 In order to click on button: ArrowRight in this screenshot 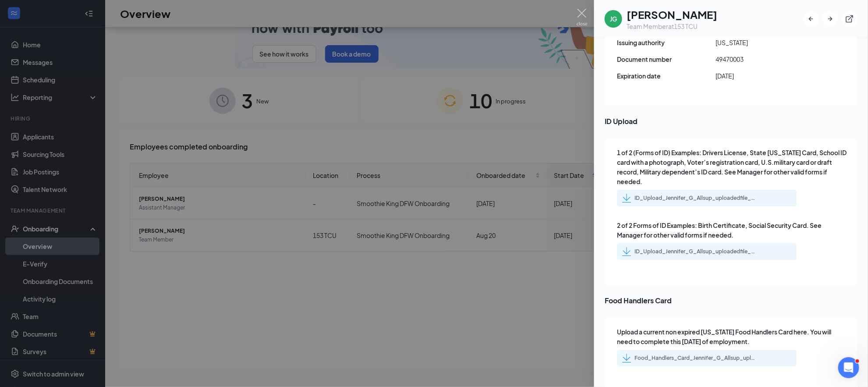, I will do `click(830, 19)`.